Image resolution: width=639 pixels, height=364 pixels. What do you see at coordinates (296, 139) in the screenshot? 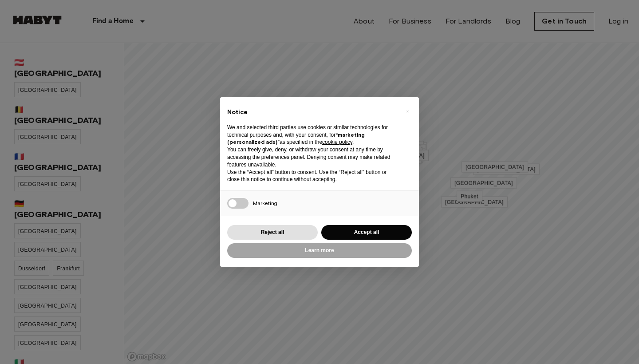
I see `strong: “marketing (personalized ads)”` at bounding box center [296, 139].